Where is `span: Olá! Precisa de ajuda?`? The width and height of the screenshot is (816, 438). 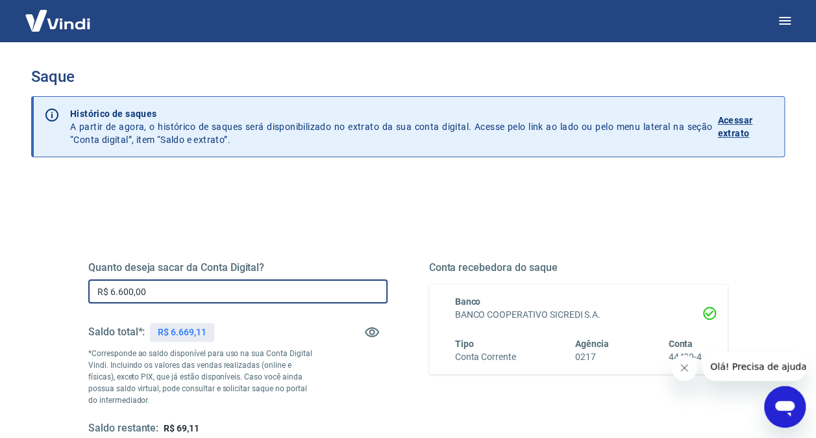
span: Olá! Precisa de ajuda? is located at coordinates (58, 14).